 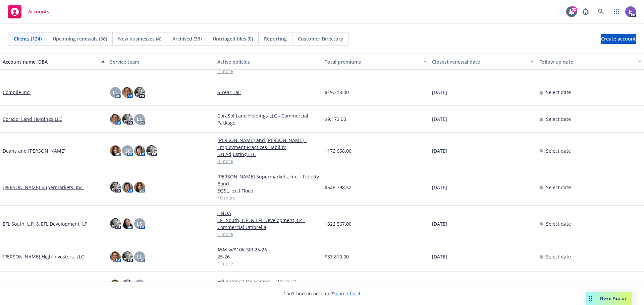 What do you see at coordinates (574, 9) in the screenshot?
I see `div: 32` at bounding box center [574, 9].